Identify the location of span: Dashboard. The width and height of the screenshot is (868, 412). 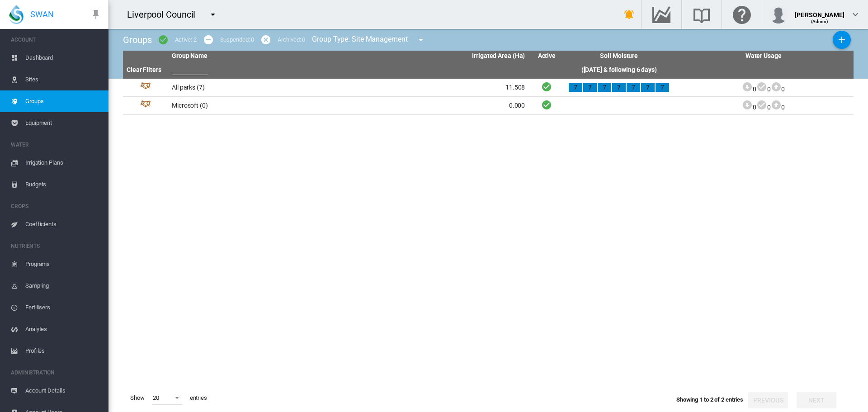
(63, 57).